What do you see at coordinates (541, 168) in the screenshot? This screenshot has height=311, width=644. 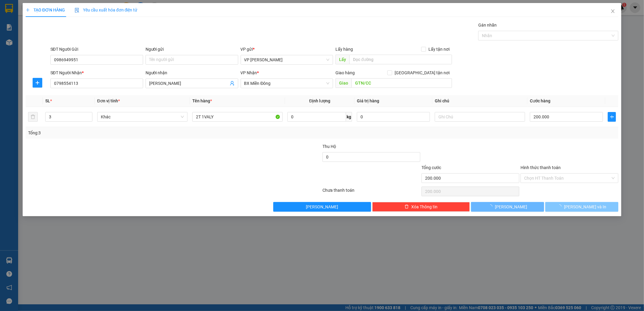 I see `label: Hình thức thanh toán` at bounding box center [541, 168].